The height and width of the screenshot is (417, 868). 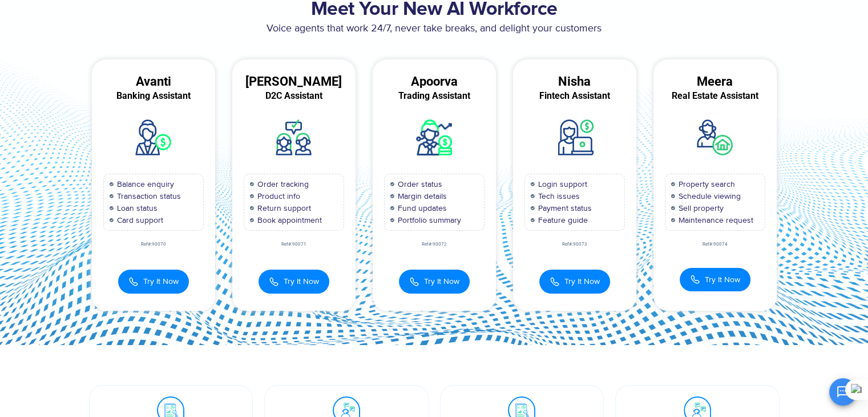 What do you see at coordinates (428, 220) in the screenshot?
I see `span: Portfolio summary` at bounding box center [428, 220].